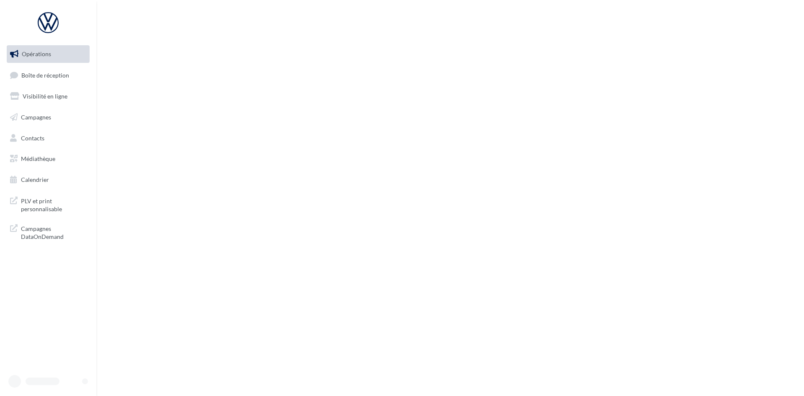 This screenshot has height=396, width=804. Describe the element at coordinates (48, 159) in the screenshot. I see `a: Médiathèque` at that location.